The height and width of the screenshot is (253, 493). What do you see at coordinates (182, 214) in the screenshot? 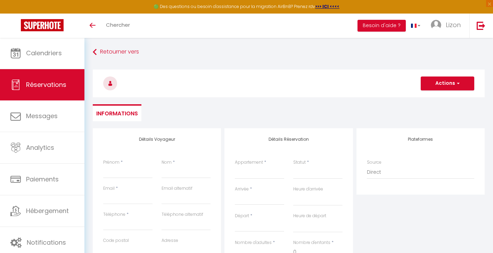
I see `label: Téléphone alternatif` at bounding box center [182, 214].